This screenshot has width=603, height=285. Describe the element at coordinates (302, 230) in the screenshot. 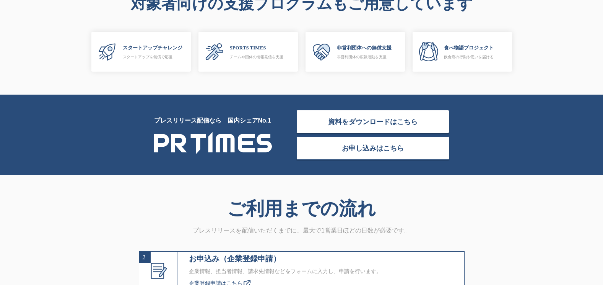

I see `p: プレスリリースを配信いただくまでに、最大で1営業日ほどの日数が必要です。` at that location.